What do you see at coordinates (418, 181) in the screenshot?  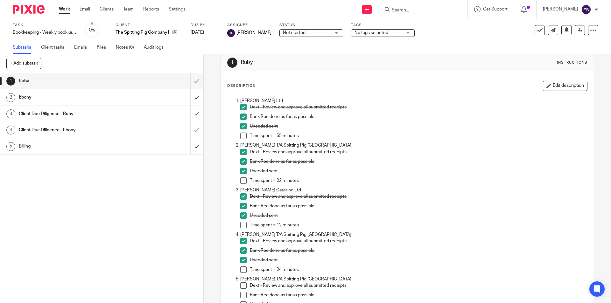 I see `p: Time spent = 22 minutes` at bounding box center [418, 181].